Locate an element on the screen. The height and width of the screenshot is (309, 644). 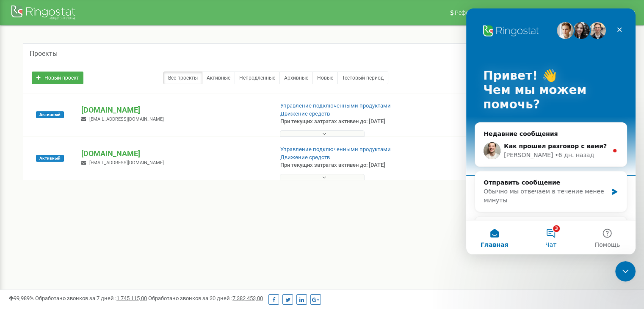
a: Архивные is located at coordinates (296, 78).